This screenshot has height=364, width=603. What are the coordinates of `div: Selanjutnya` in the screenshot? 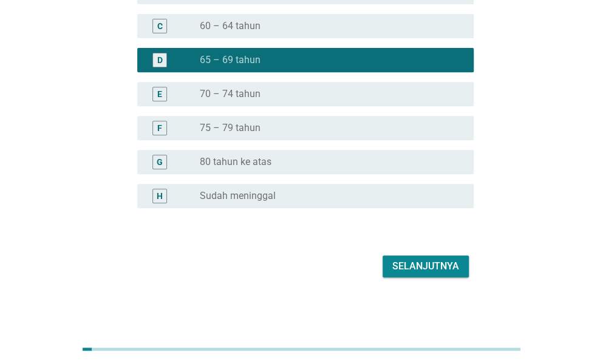 It's located at (426, 266).